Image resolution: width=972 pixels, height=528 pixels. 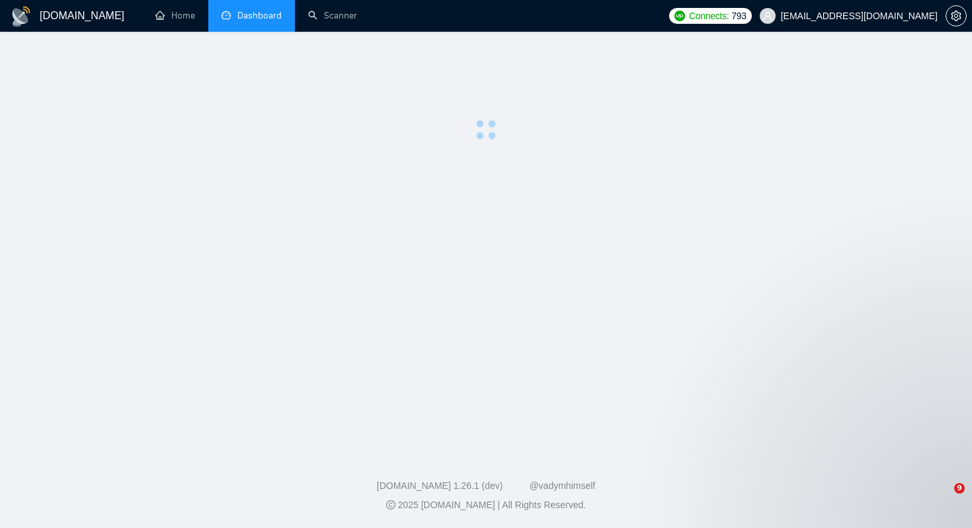 What do you see at coordinates (956, 16) in the screenshot?
I see `span: setting` at bounding box center [956, 16].